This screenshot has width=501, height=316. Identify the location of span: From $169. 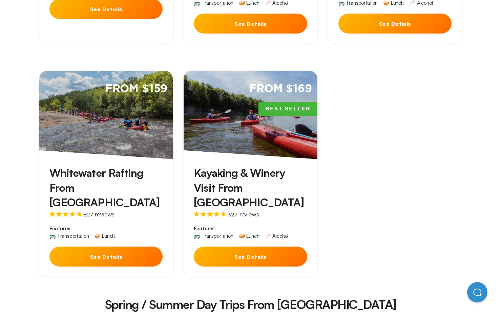
(281, 89).